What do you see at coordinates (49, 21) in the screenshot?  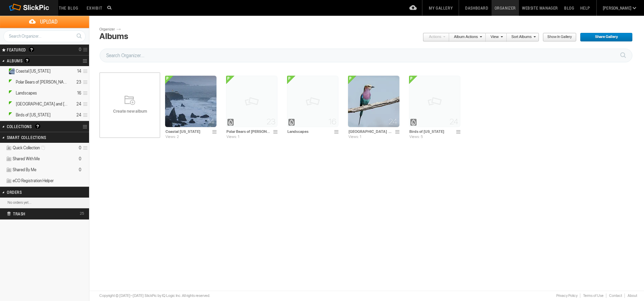 I see `span: Upload` at bounding box center [49, 21].